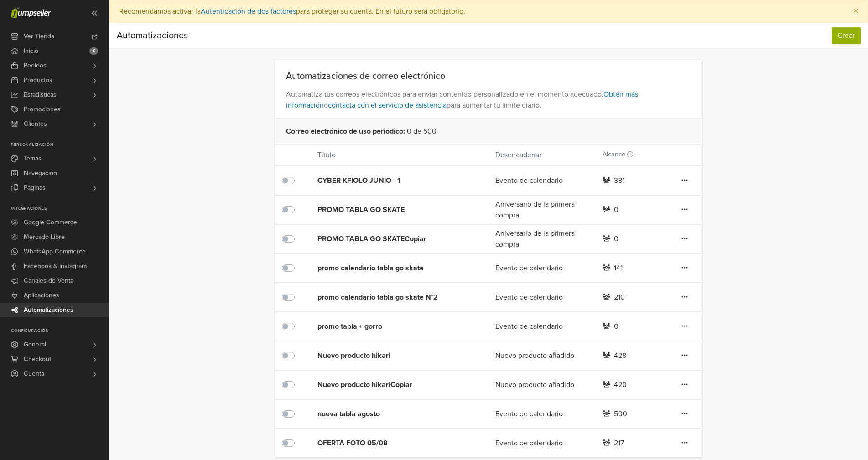  Describe the element at coordinates (620, 385) in the screenshot. I see `div: 420` at that location.